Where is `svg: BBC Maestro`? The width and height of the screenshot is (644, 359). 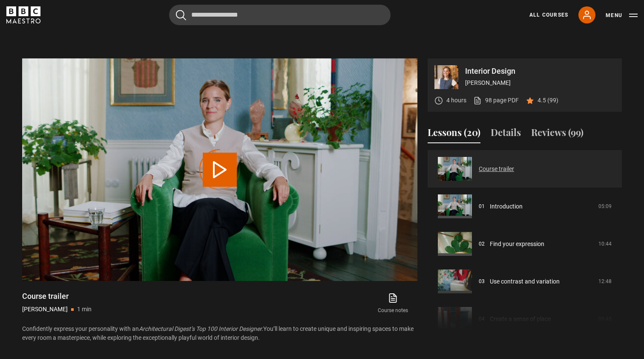
svg: BBC Maestro is located at coordinates (24, 15).